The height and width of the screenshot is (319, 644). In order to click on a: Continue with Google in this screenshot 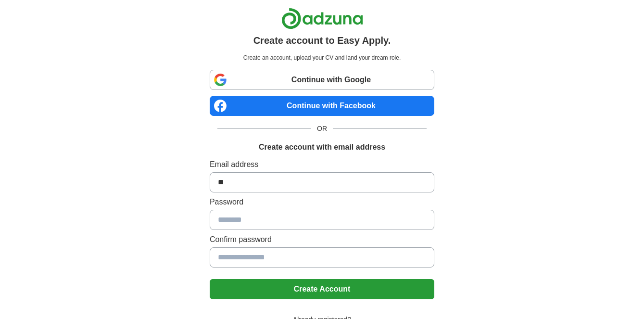, I will do `click(322, 80)`.